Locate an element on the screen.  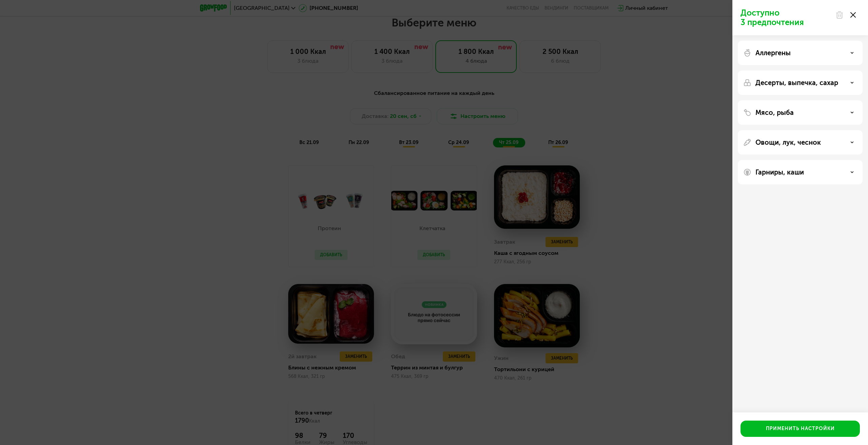
p: Доступно 3 предпочтения is located at coordinates (786, 18).